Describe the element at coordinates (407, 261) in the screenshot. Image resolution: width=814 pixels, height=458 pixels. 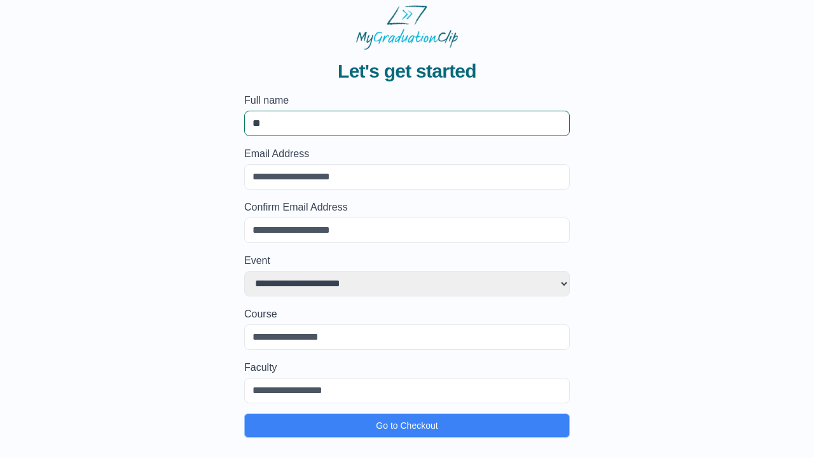
I see `label: Event` at that location.